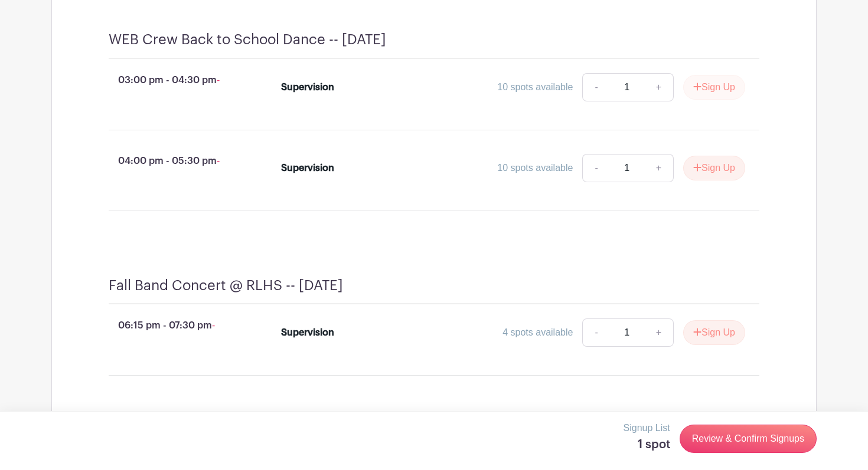  I want to click on p: 03:00 pm - 04:30 pm, so click(176, 80).